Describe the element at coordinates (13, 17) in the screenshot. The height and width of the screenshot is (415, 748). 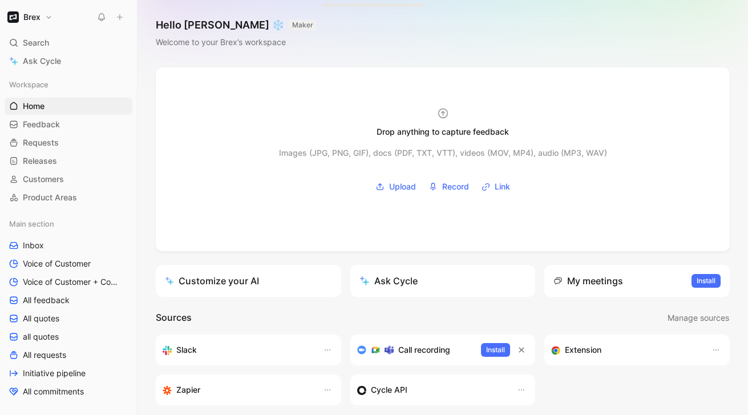
I see `img: Brex` at that location.